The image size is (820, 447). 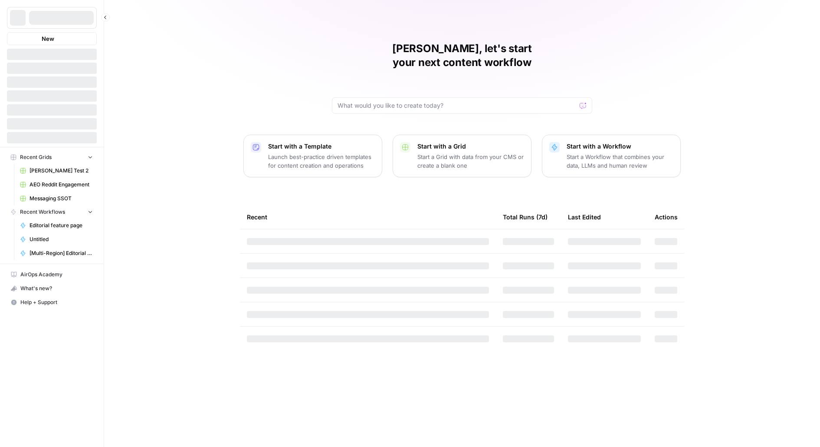 What do you see at coordinates (43, 212) in the screenshot?
I see `span: Recent Workflows` at bounding box center [43, 212].